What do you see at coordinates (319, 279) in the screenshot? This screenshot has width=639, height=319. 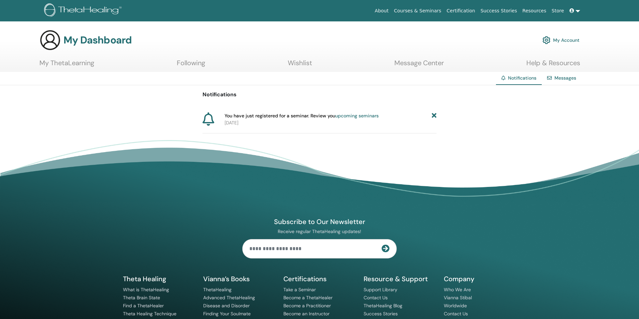 I see `h5: Certifications` at bounding box center [319, 279].